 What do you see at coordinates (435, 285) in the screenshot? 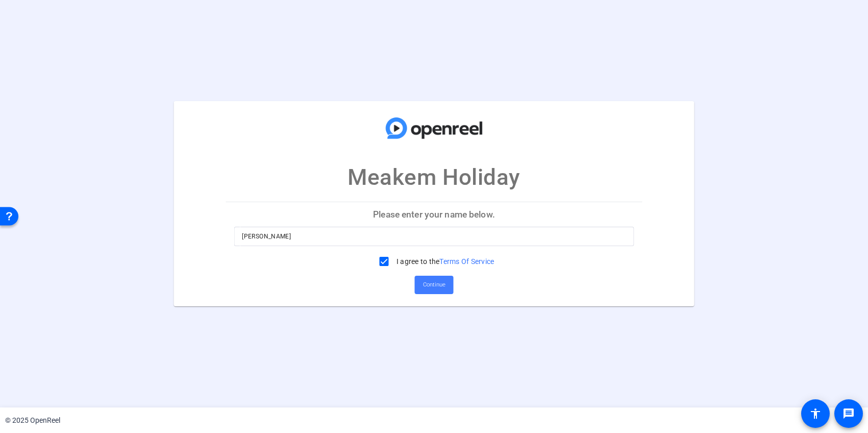
I see `button: Continue` at bounding box center [435, 285].